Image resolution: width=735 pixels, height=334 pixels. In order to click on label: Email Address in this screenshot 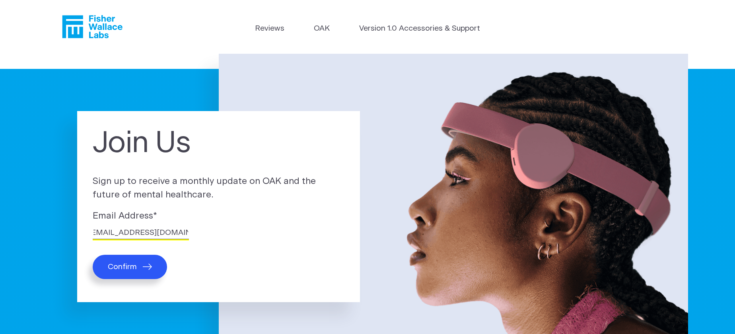, I will do `click(219, 216)`.